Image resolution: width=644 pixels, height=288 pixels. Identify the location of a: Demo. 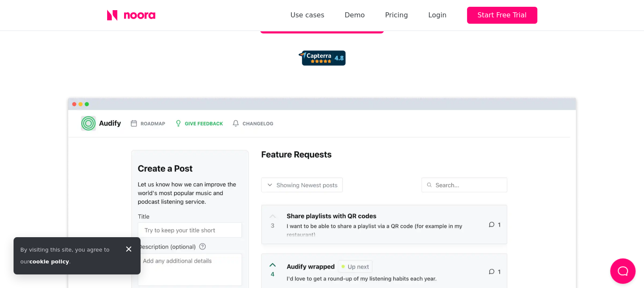
(354, 15).